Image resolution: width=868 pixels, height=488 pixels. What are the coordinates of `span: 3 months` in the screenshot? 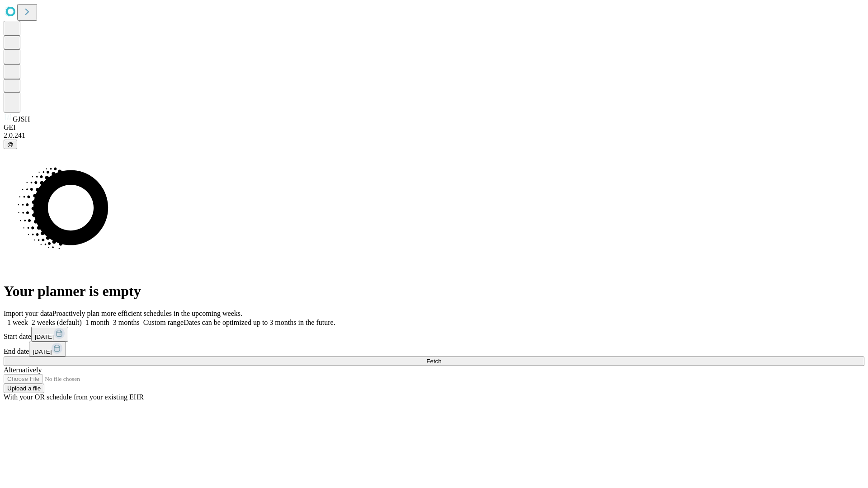 It's located at (126, 322).